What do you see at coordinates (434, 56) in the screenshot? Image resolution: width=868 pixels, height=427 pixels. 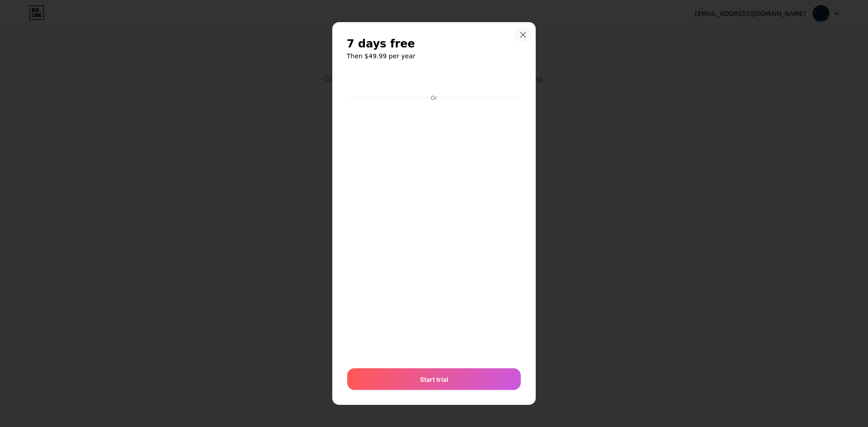 I see `h6: Then $49.99 per year` at bounding box center [434, 56].